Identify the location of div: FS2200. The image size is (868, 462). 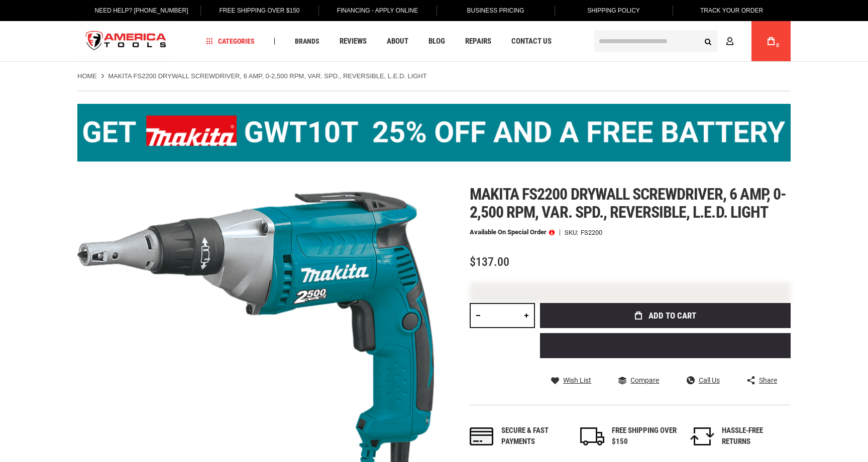
(591, 232).